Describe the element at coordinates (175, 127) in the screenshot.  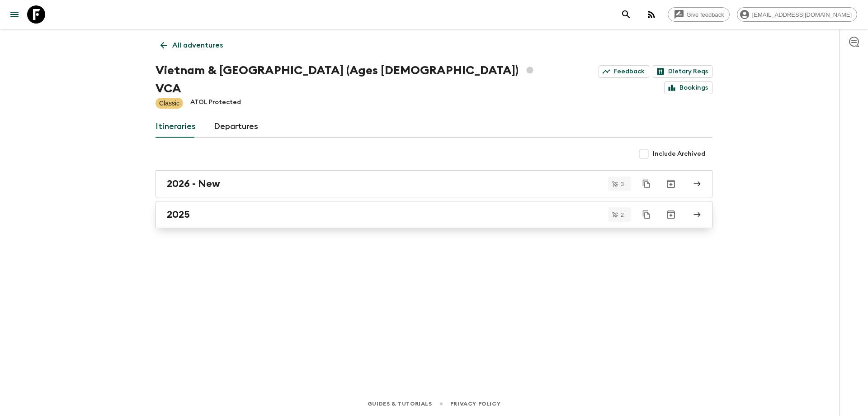
I see `a: Itineraries` at that location.